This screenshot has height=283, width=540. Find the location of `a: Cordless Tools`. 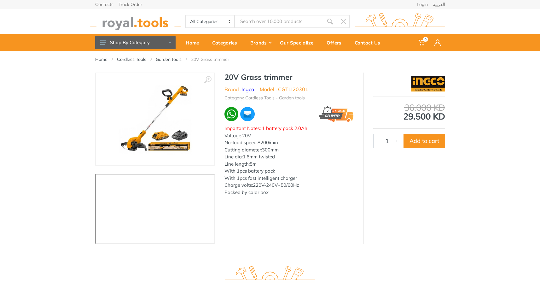

a: Cordless Tools is located at coordinates (131, 59).